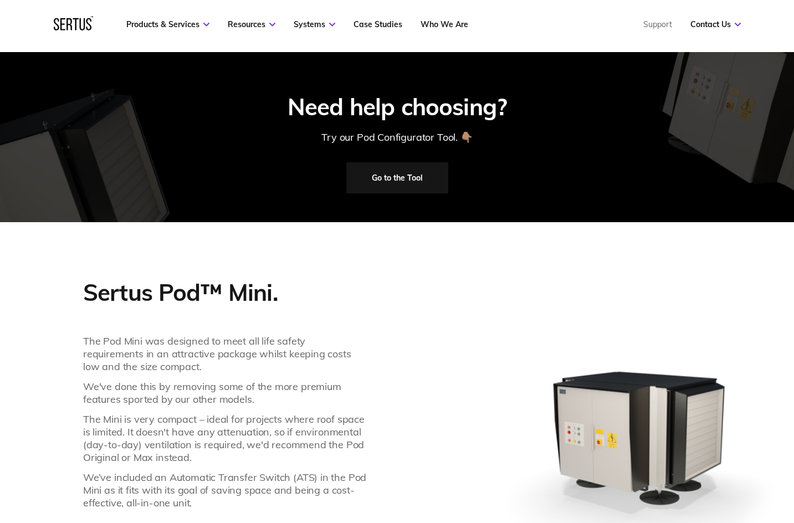 Image resolution: width=794 pixels, height=523 pixels. Describe the element at coordinates (397, 107) in the screenshot. I see `div: Need help choosing?` at that location.